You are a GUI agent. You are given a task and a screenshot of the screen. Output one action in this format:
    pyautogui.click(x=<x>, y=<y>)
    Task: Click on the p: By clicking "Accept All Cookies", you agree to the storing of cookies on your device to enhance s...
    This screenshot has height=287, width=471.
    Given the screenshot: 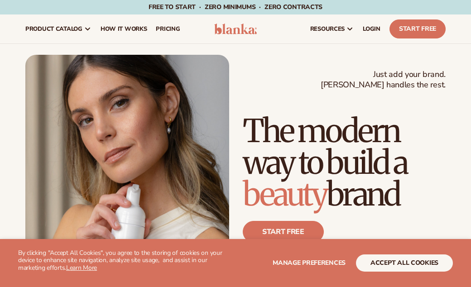 What is the action you would take?
    pyautogui.click(x=127, y=261)
    